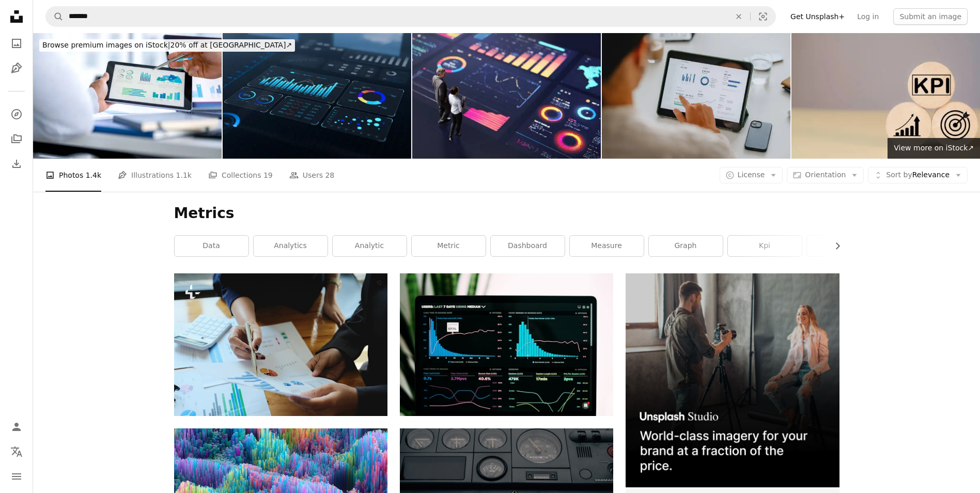 This screenshot has width=980, height=493. What do you see at coordinates (765, 246) in the screenshot?
I see `a: kpi` at bounding box center [765, 246].